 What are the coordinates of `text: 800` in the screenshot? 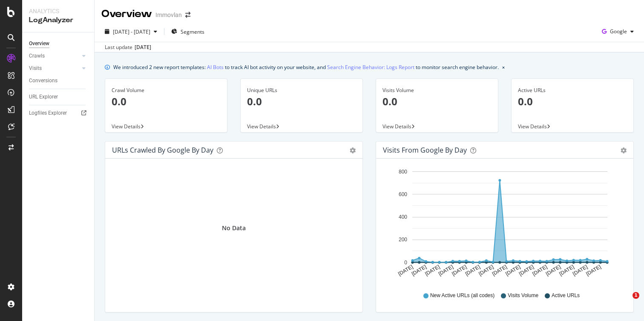 It's located at (402, 171).